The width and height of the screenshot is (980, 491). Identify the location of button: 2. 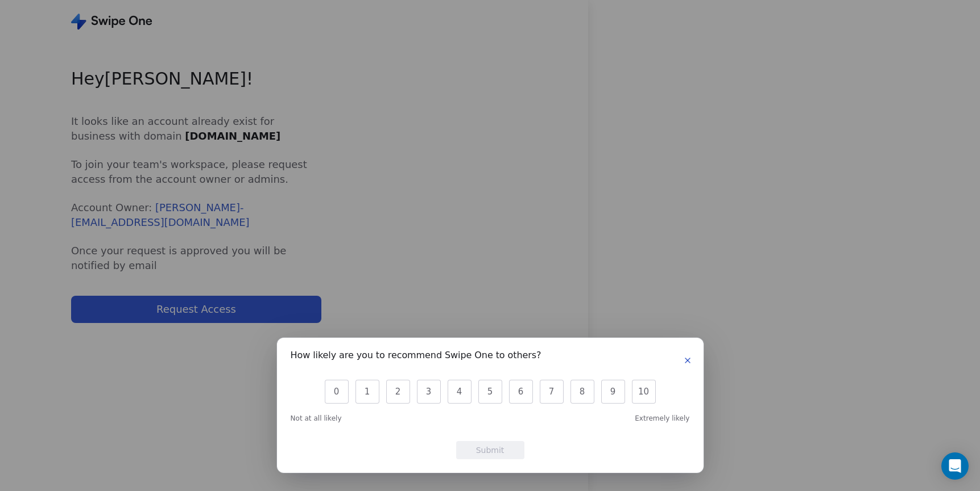
(398, 392).